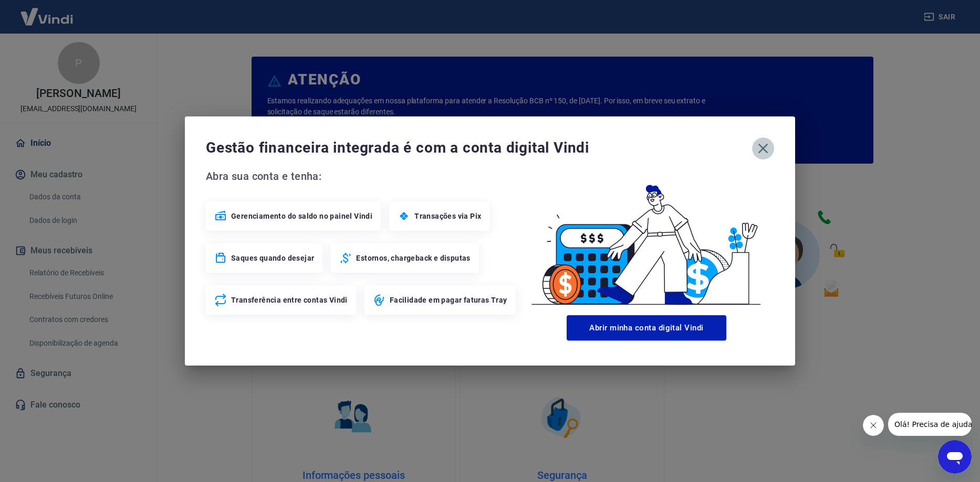 This screenshot has width=980, height=482. What do you see at coordinates (447, 216) in the screenshot?
I see `span: Transações via Pix` at bounding box center [447, 216].